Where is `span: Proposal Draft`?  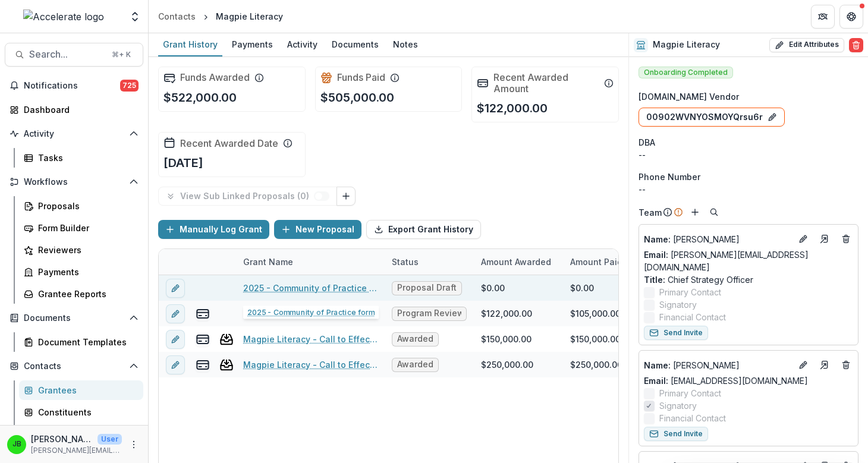
span: Proposal Draft is located at coordinates (427, 288).